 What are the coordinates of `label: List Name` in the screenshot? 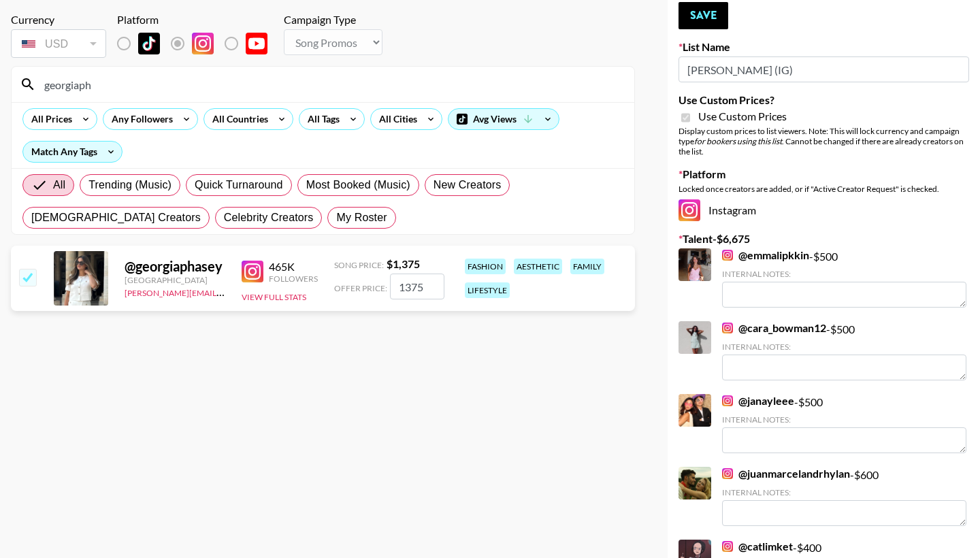 It's located at (824, 47).